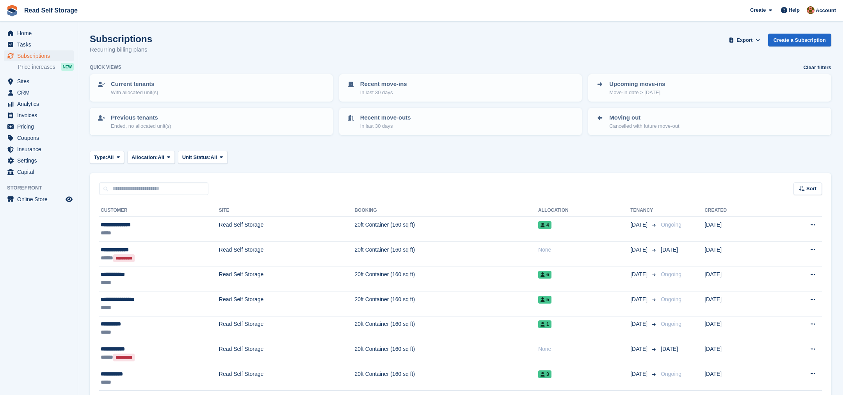 The width and height of the screenshot is (843, 395). I want to click on span: Help, so click(794, 10).